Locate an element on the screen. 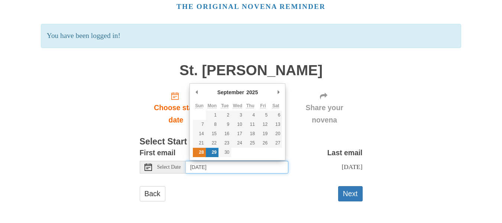 The image size is (502, 223). div: September is located at coordinates (231, 92).